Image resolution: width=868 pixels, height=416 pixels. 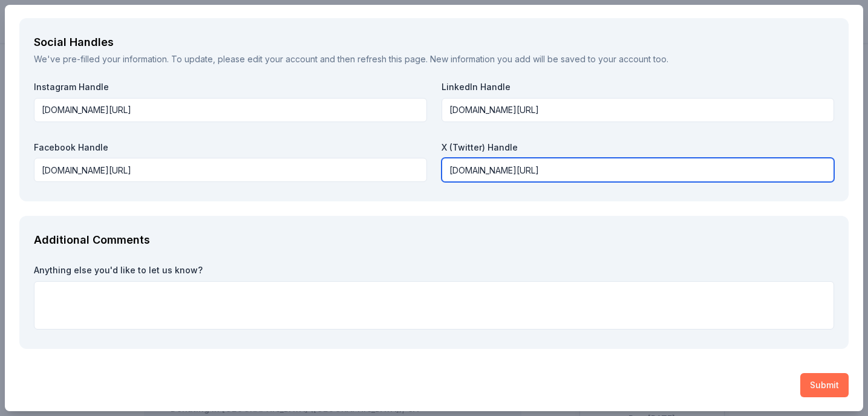 I want to click on div: We've pre-filled your information. To update, please and then refresh this page. New information ..., so click(x=434, y=60).